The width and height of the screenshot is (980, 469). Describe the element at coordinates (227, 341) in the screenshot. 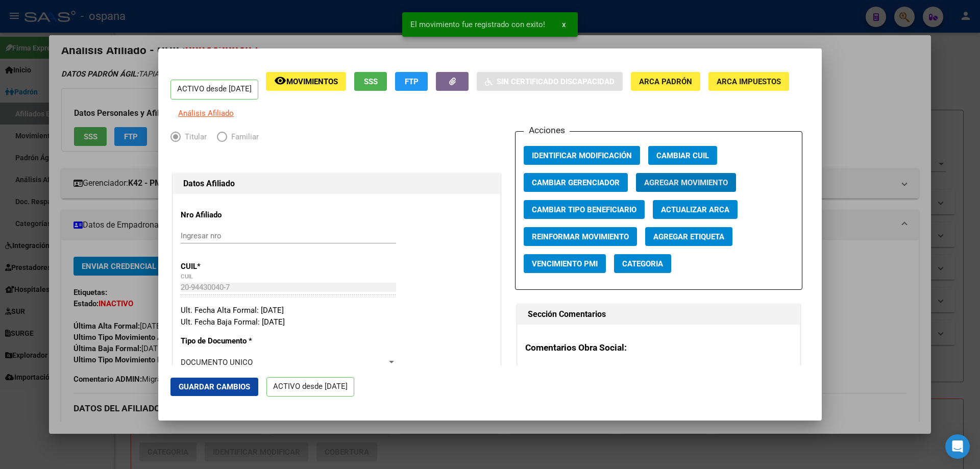

I see `p: Tipo de Documento *` at that location.